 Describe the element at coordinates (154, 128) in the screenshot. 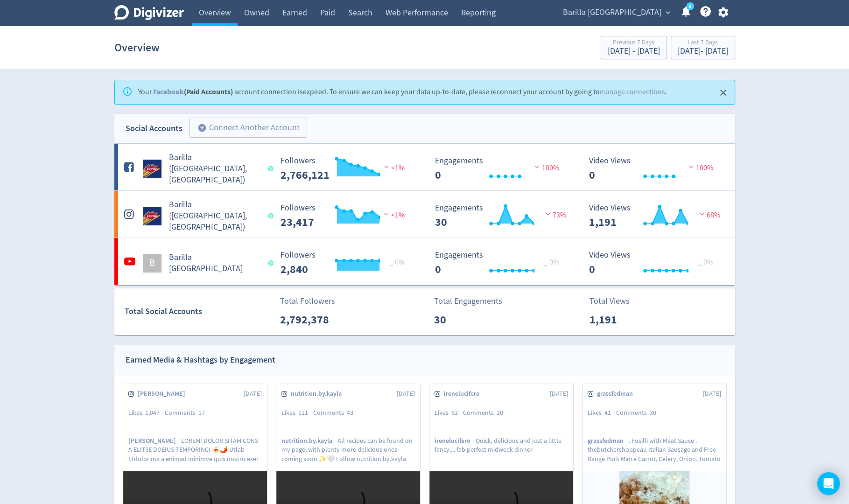

I see `div: Social Accounts` at that location.